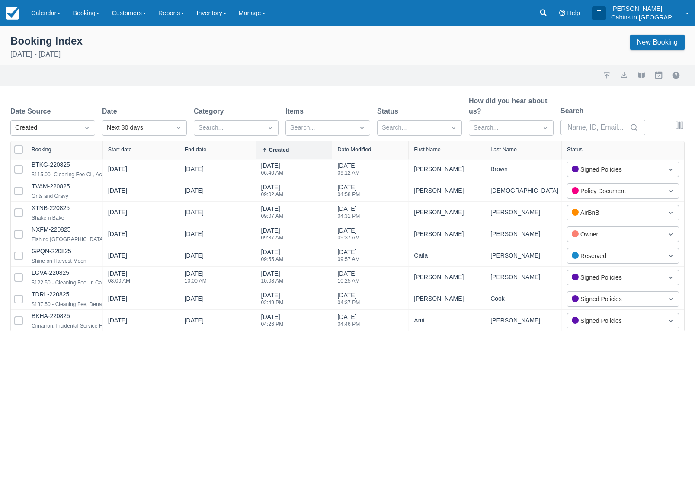 Image resolution: width=695 pixels, height=481 pixels. What do you see at coordinates (615, 234) in the screenshot?
I see `div: Owner` at bounding box center [615, 234].